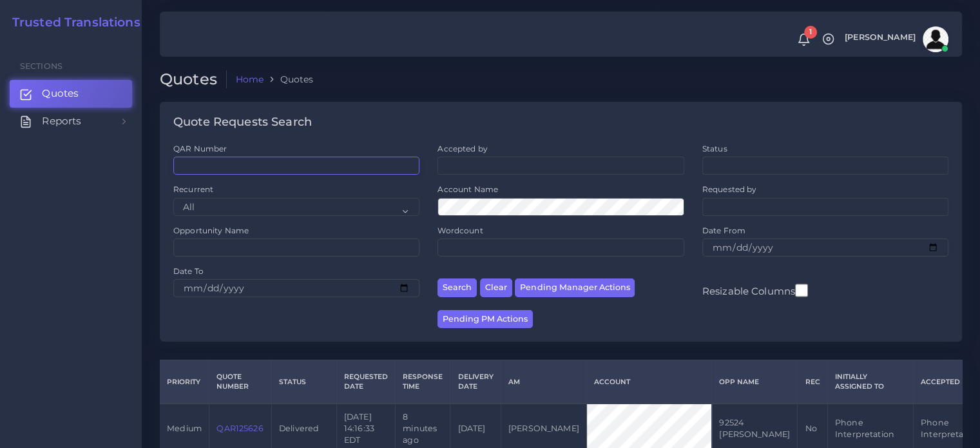 This screenshot has width=980, height=448. Describe the element at coordinates (41, 66) in the screenshot. I see `span: Sections` at that location.